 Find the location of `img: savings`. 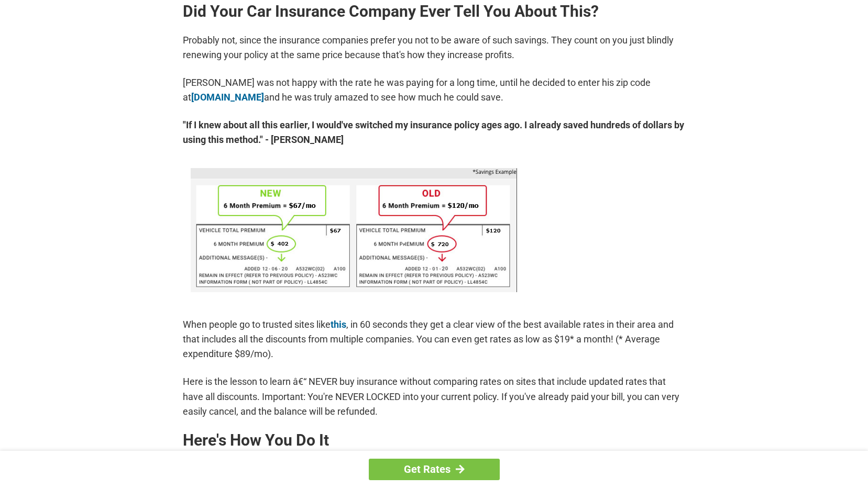

img: savings is located at coordinates (353, 230).